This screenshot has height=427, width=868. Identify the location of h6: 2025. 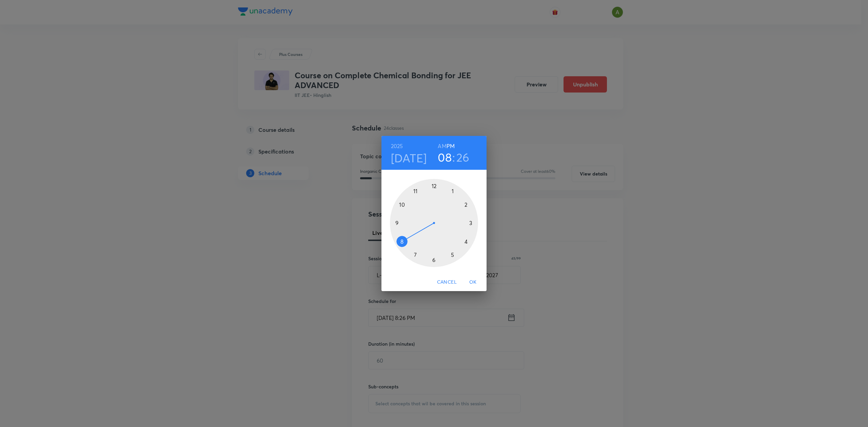
(397, 146).